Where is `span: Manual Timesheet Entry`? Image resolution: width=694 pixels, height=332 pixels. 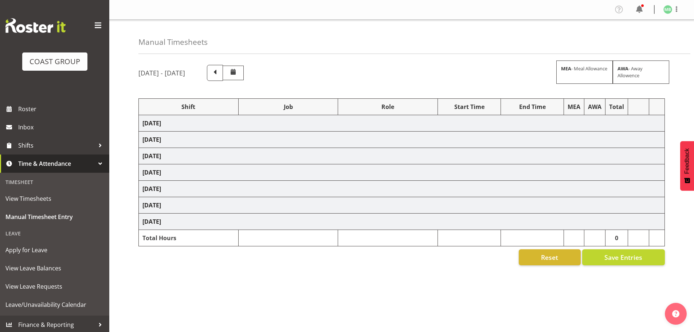
span: Manual Timesheet Entry is located at coordinates (55, 217).